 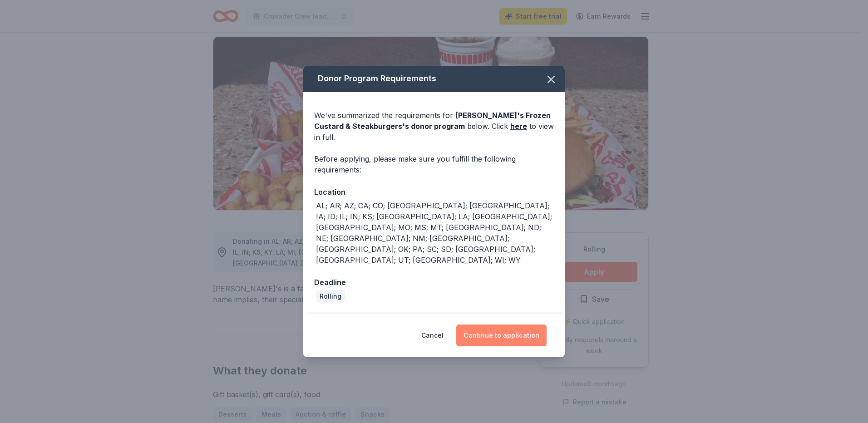 I want to click on div: Donor Program Requirements, so click(x=434, y=79).